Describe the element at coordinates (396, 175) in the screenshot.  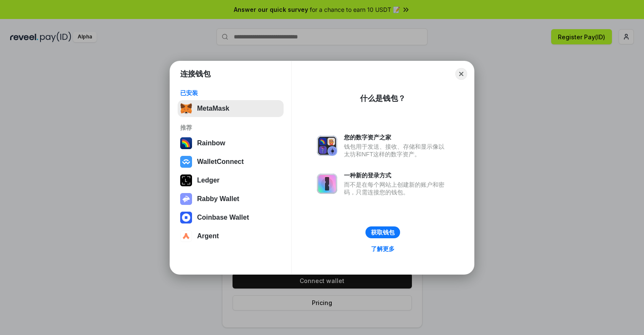
I see `div: 一种新的登录方式` at that location.